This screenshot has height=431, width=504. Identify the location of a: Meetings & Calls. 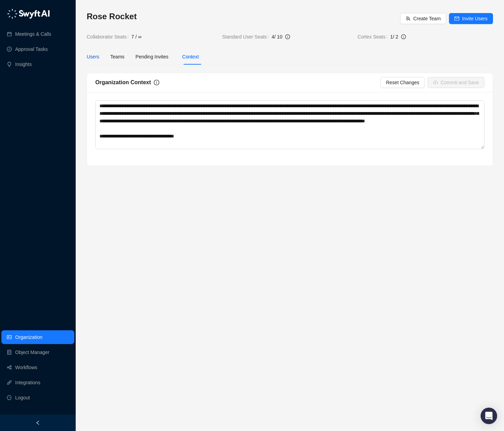
(33, 34).